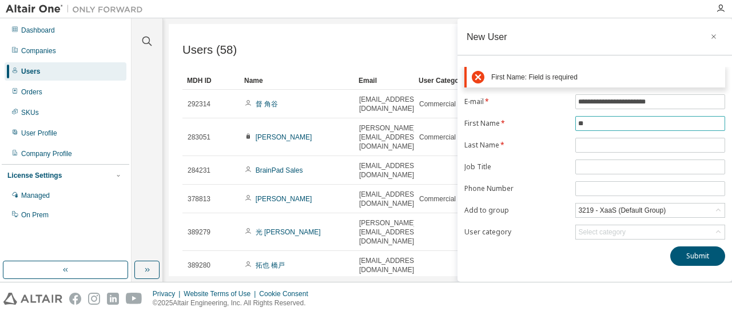 The height and width of the screenshot is (315, 732). I want to click on div: Companies, so click(38, 51).